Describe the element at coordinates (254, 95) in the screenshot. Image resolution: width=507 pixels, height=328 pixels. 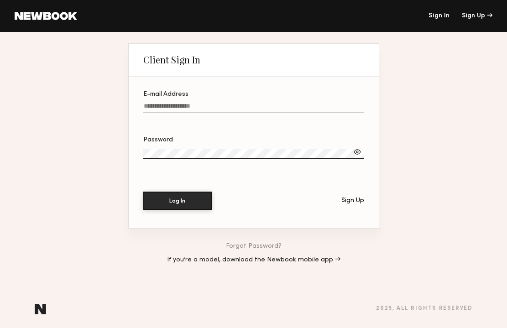
I see `div: E-mail Address` at that location.